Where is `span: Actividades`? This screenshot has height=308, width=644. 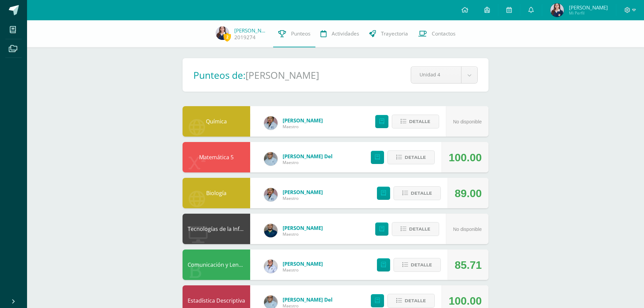
span: Actividades is located at coordinates (345, 33).